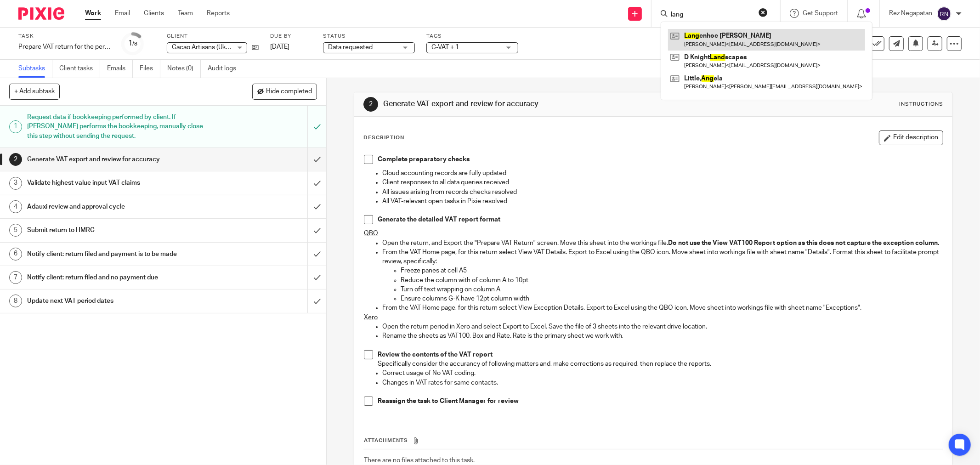  Describe the element at coordinates (663, 183) in the screenshot. I see `p: Client responses to all data queries received` at that location.